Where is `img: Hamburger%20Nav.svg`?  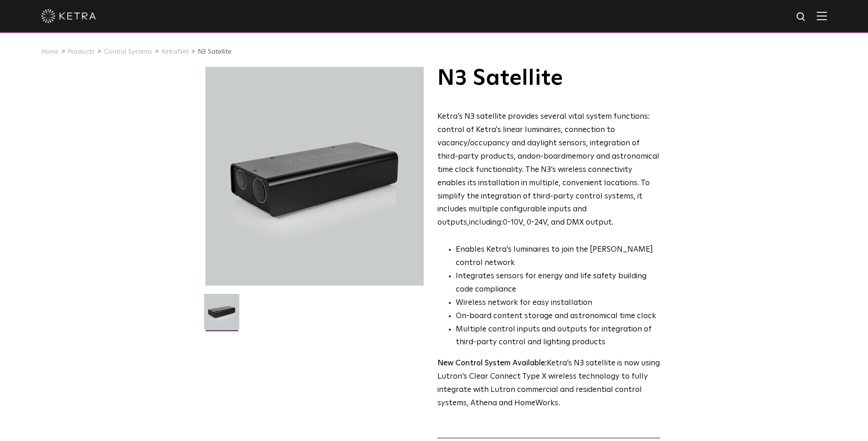
img: Hamburger%20Nav.svg is located at coordinates (822, 16).